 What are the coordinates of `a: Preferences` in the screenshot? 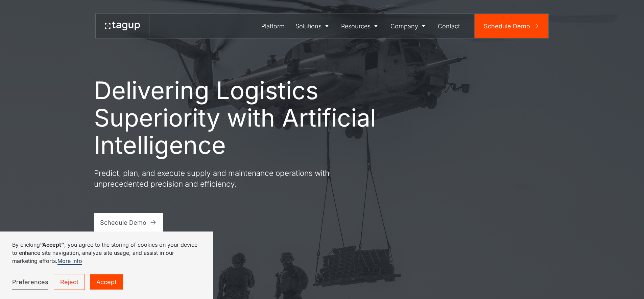 It's located at (30, 282).